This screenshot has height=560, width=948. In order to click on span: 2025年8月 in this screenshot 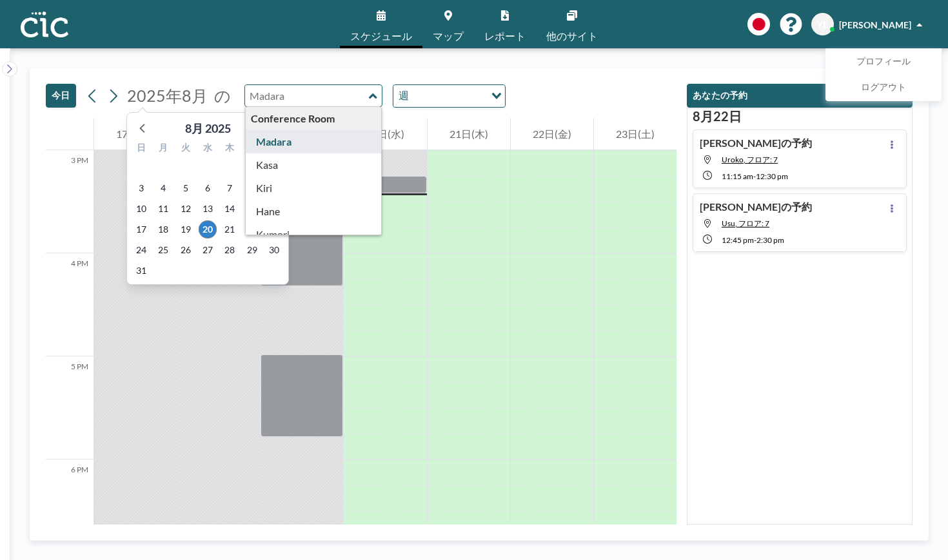, I will do `click(167, 95)`.